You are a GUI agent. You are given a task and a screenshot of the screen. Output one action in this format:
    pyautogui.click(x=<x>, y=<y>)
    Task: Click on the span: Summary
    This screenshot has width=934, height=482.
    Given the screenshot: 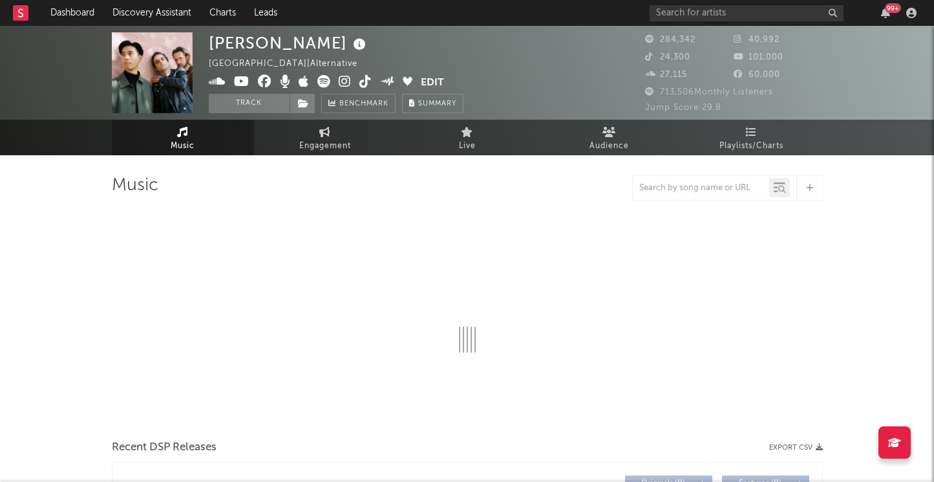 What is the action you would take?
    pyautogui.click(x=437, y=103)
    